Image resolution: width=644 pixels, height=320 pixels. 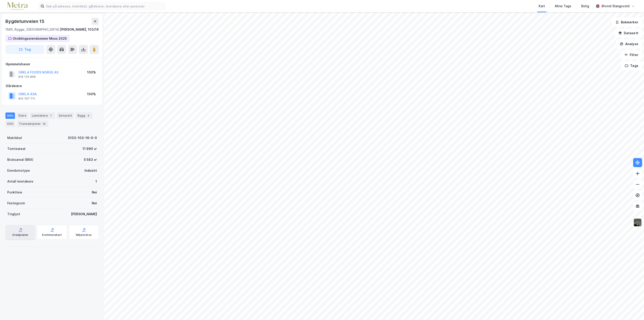 What do you see at coordinates (18, 6) in the screenshot?
I see `img: metra-logo.256734c3b2bbffee19d4.png` at bounding box center [18, 6].